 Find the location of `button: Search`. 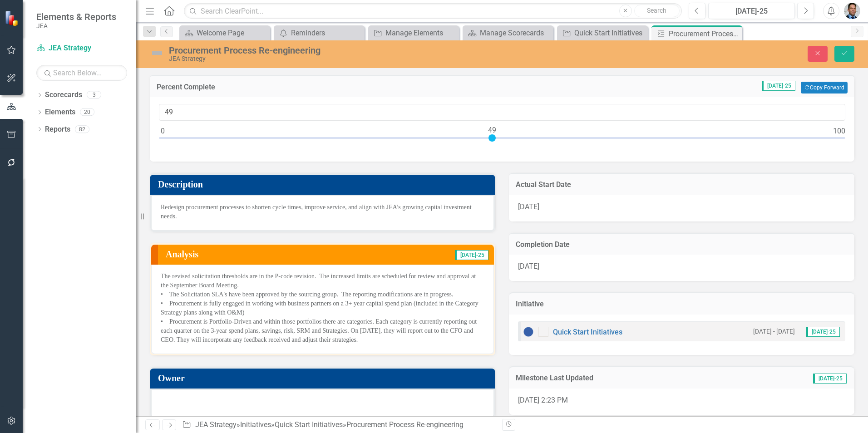

button: Search is located at coordinates (657, 11).